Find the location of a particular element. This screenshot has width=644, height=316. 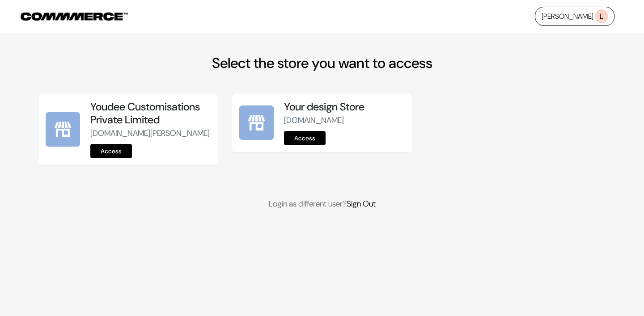

p: Login as different user? is located at coordinates (322, 204).